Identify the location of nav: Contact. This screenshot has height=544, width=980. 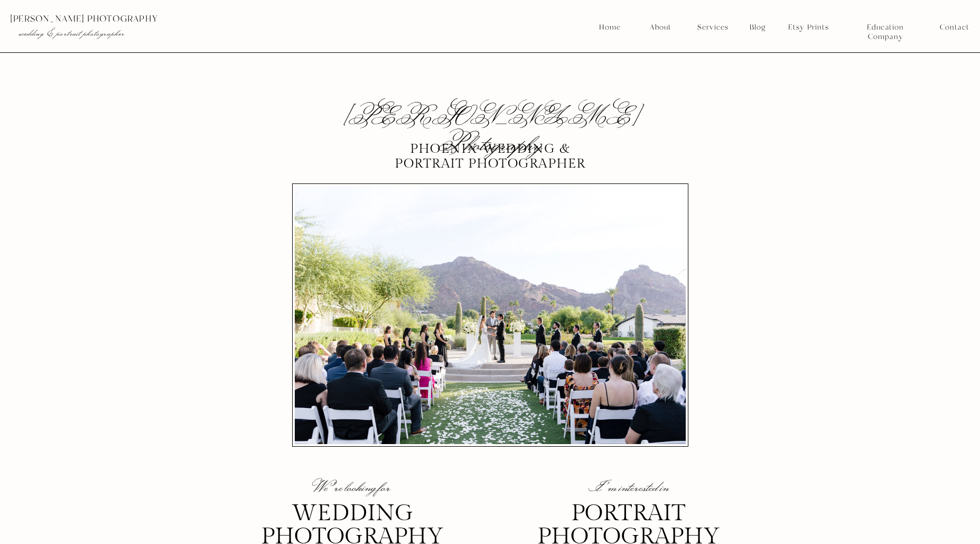
(955, 28).